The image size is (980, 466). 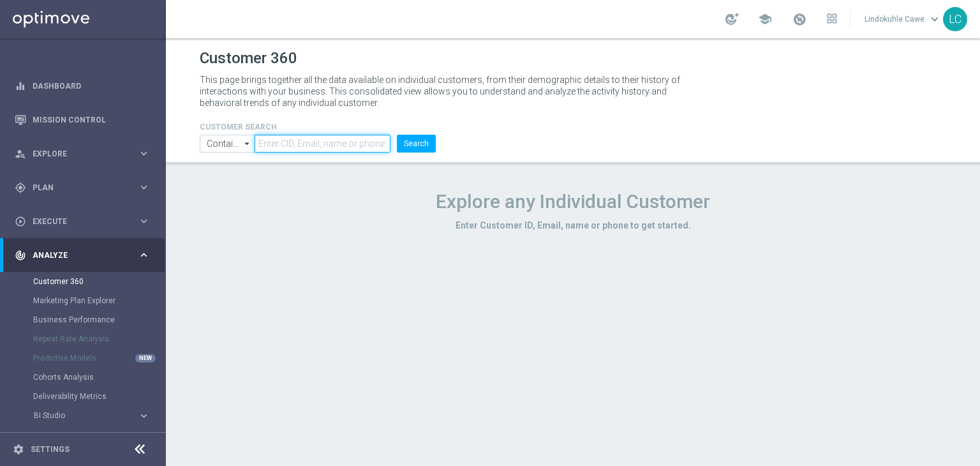 I want to click on div: Cohorts Analysis, so click(x=99, y=378).